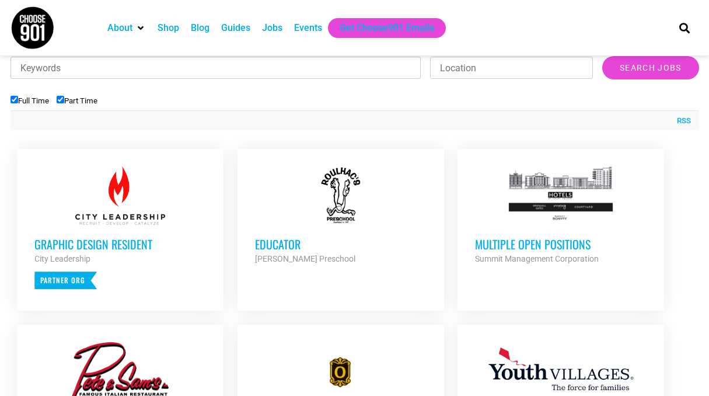  What do you see at coordinates (236, 28) in the screenshot?
I see `div: Guides` at bounding box center [236, 28].